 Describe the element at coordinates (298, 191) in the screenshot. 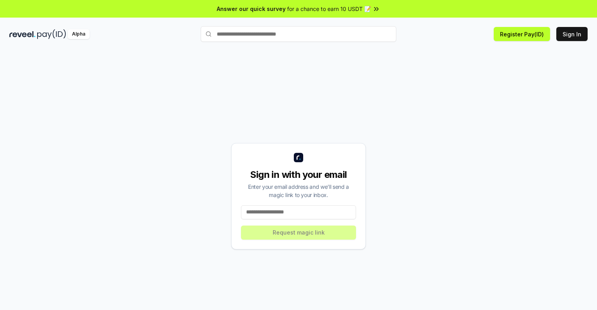

I see `div: Enter your email address and we’ll send a magic link to your inbox.` at that location.